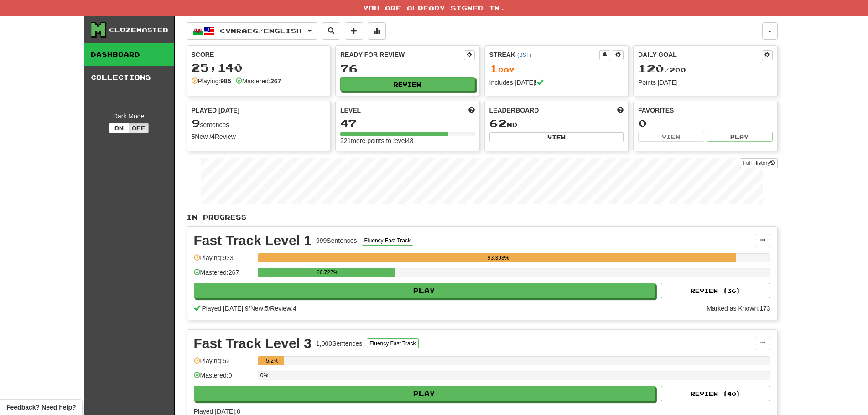 The image size is (868, 415). Describe the element at coordinates (128, 116) in the screenshot. I see `div: Dark Mode` at that location.